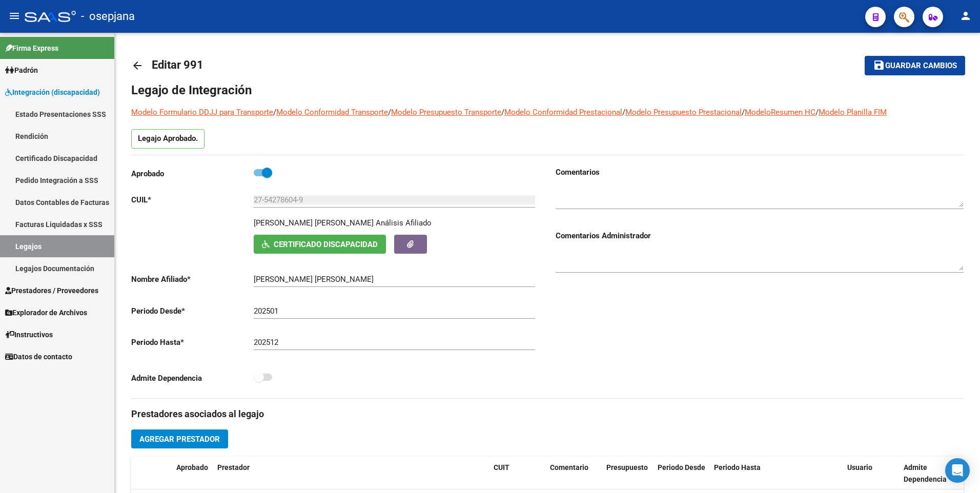 The width and height of the screenshot is (980, 493). What do you see at coordinates (108, 16) in the screenshot?
I see `span: - osepjana` at bounding box center [108, 16].